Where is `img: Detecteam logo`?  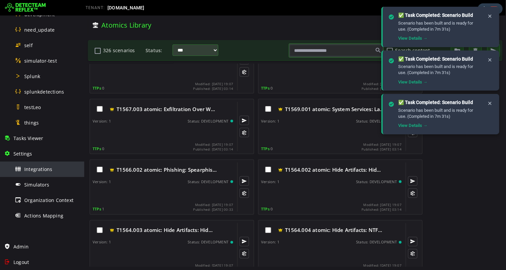
img: Detecteam logo is located at coordinates (25, 8).